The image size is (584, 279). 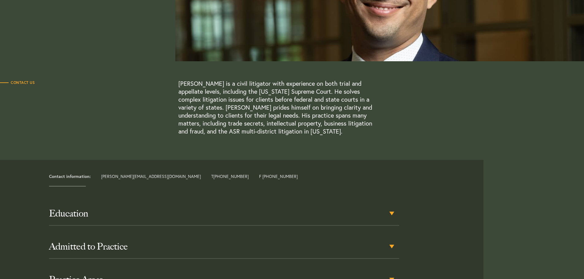 I want to click on span: T, so click(x=230, y=176).